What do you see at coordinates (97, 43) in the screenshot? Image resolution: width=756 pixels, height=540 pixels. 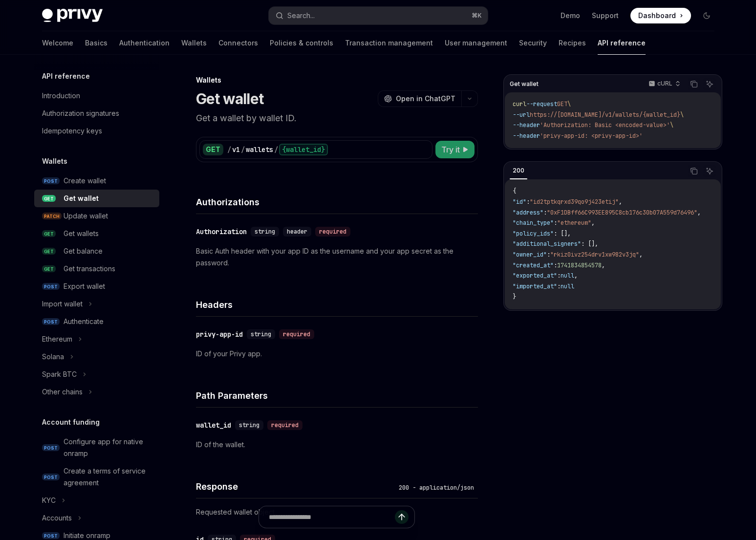 I see `a: Basics` at bounding box center [97, 43].